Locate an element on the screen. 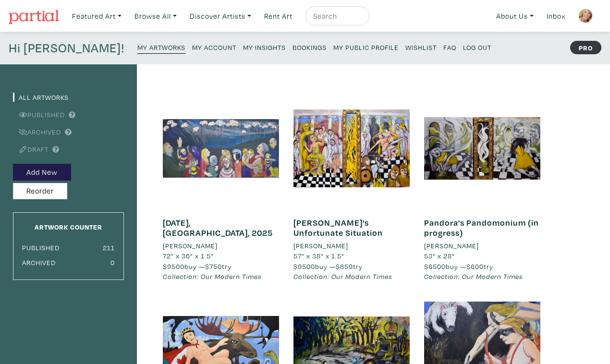  img: phpThumb.php is located at coordinates (586, 16).